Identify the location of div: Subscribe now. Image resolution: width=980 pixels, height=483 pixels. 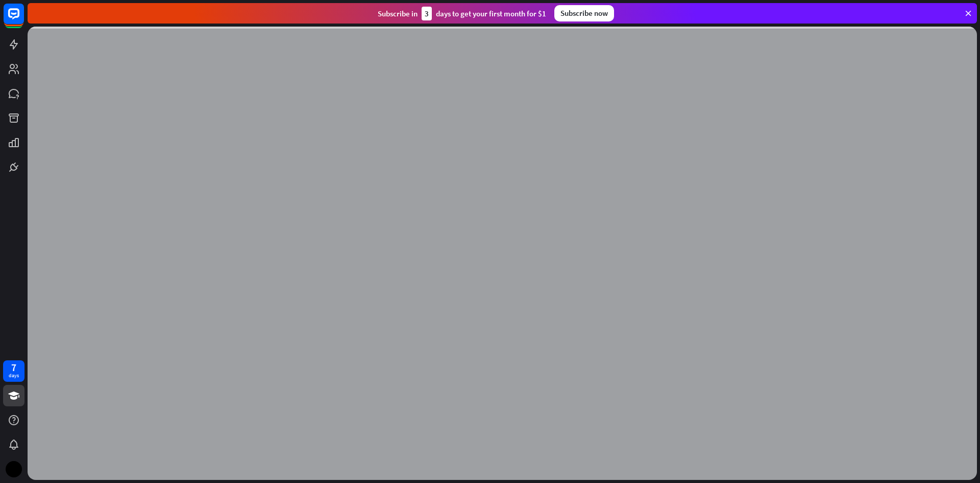
(584, 13).